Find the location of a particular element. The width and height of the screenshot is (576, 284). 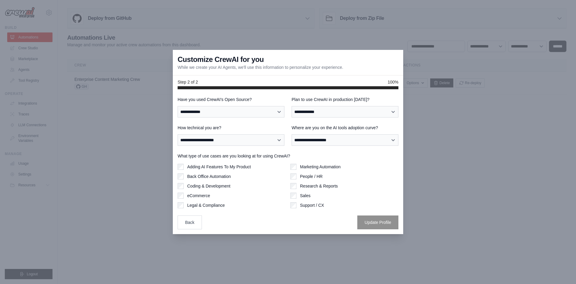

button: Update Profile is located at coordinates (378, 222).